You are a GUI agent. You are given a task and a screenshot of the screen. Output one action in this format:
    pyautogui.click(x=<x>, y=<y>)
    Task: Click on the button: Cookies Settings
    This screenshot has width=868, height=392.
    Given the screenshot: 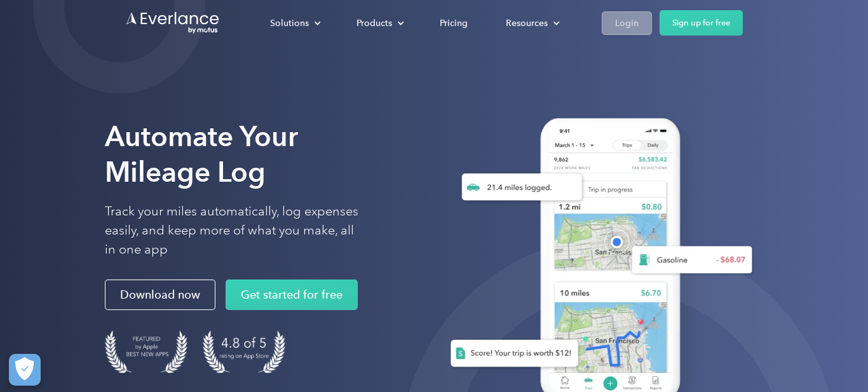 What is the action you would take?
    pyautogui.click(x=24, y=369)
    